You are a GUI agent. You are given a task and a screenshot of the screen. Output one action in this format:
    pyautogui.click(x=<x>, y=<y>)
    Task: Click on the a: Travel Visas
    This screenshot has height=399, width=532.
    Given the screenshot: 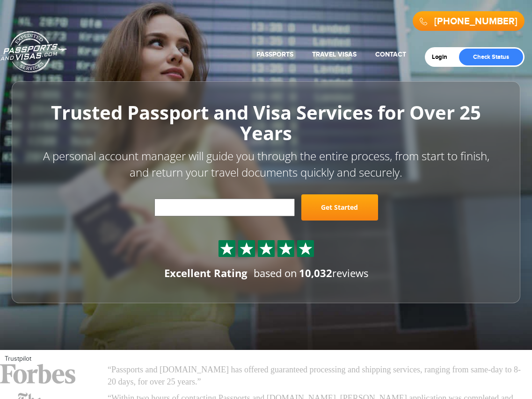 What is the action you would take?
    pyautogui.click(x=334, y=55)
    